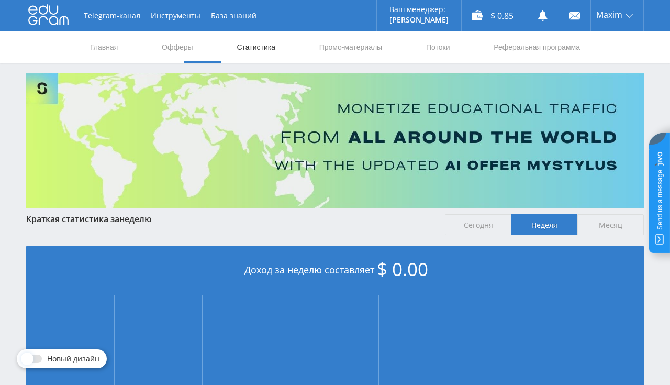 The width and height of the screenshot is (670, 385). I want to click on span: неделю, so click(136, 219).